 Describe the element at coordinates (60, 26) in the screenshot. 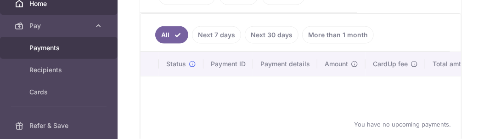

I see `span: Pay` at that location.